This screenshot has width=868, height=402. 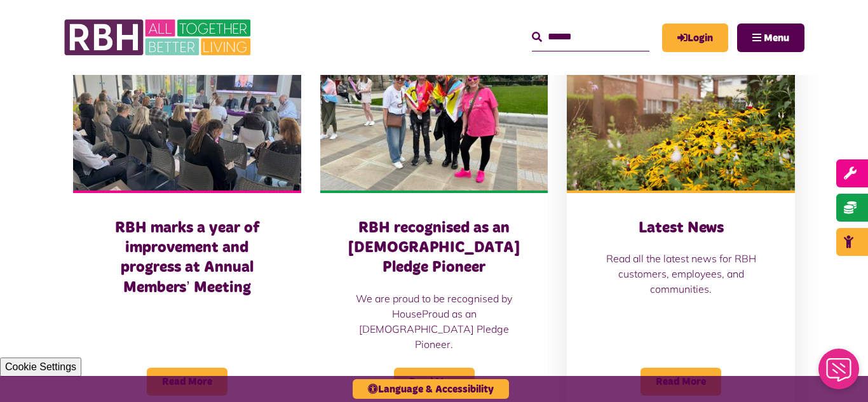 I want to click on p: Read all the latest news for RBH customers, employees, and communities., so click(x=680, y=273).